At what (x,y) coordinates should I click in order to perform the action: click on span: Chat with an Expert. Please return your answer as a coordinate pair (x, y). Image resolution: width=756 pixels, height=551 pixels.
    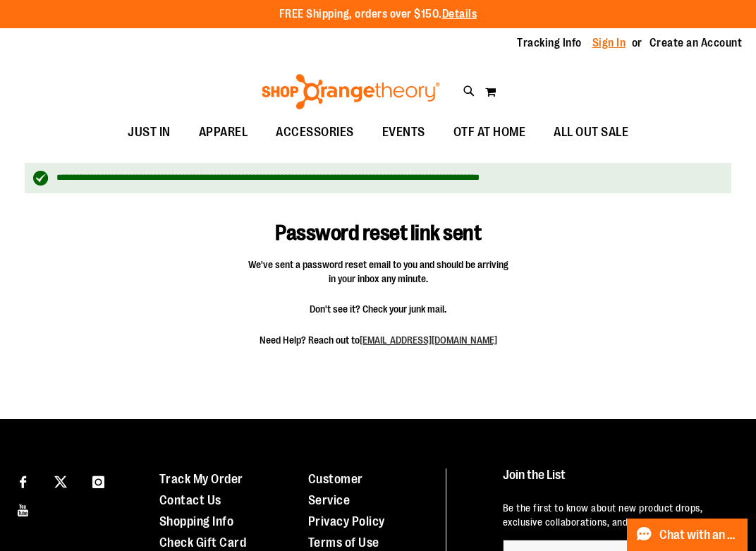
    Looking at the image, I should click on (699, 535).